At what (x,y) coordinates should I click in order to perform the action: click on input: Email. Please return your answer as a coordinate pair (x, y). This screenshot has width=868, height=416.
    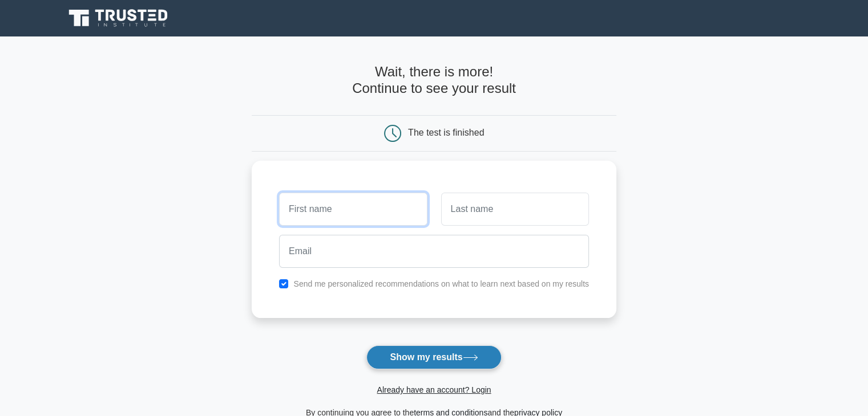
    Looking at the image, I should click on (434, 251).